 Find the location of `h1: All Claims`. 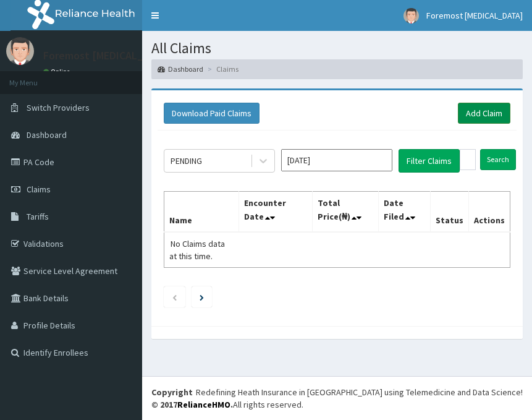

h1: All Claims is located at coordinates (337, 48).